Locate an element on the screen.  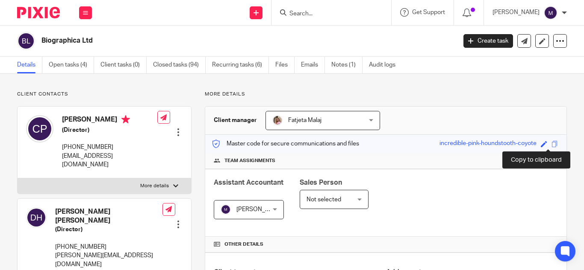
p: Client contacts is located at coordinates (104, 94).